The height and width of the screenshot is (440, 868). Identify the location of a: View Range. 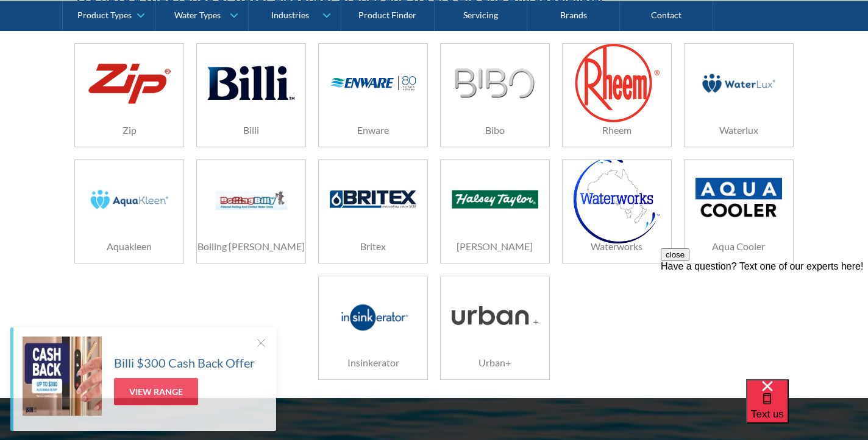
(156, 392).